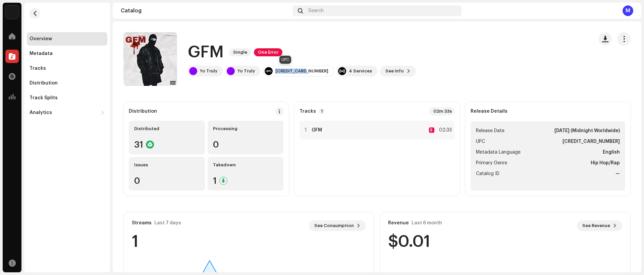 Image resolution: width=644 pixels, height=275 pixels. I want to click on span: See Consumption, so click(334, 226).